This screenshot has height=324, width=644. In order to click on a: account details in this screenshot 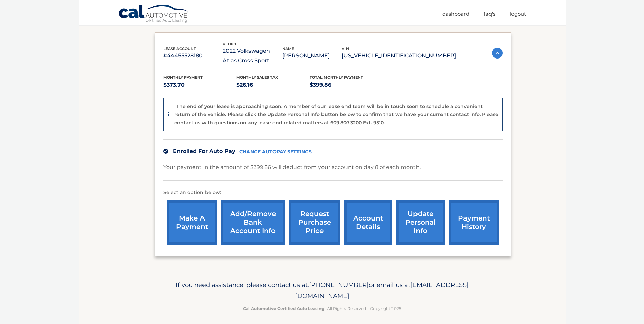, I will do `click(368, 222)`.